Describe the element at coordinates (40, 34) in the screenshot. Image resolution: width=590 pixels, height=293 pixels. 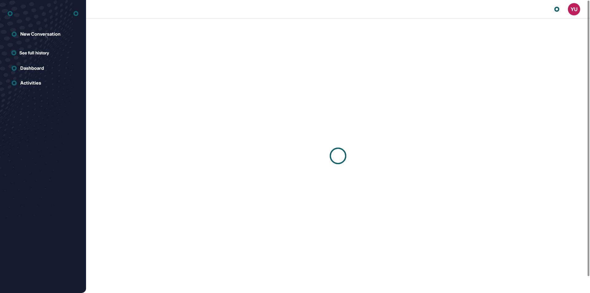
I see `div: New Conversation` at that location.